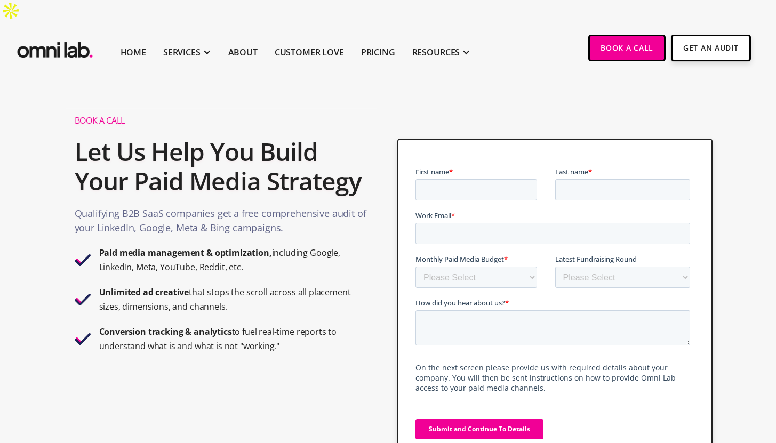  What do you see at coordinates (144, 292) in the screenshot?
I see `strong: Unlimited ad creative` at bounding box center [144, 292].